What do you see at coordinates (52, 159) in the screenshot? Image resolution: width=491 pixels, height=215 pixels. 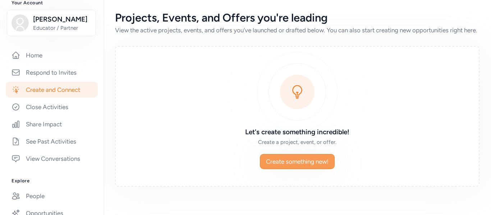 I see `a: View Conversations` at bounding box center [52, 159].